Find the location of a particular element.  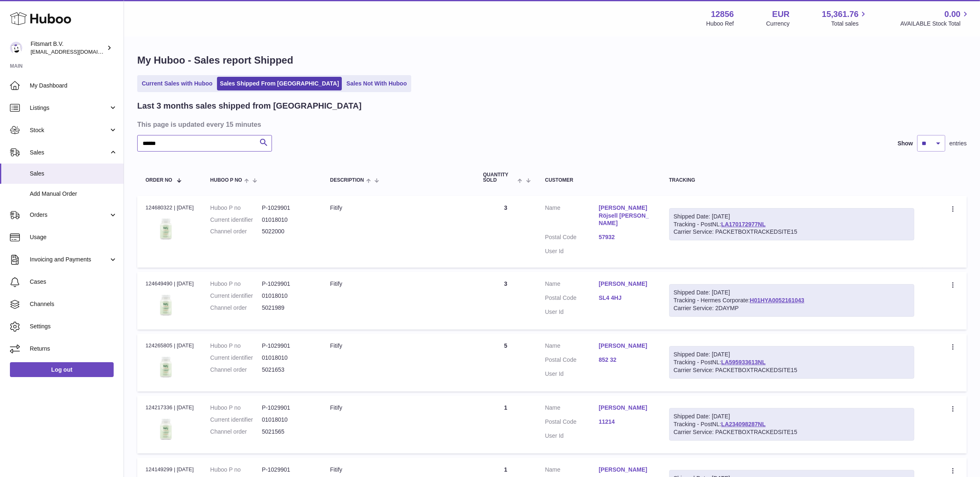

span: Total sales is located at coordinates (849, 24).